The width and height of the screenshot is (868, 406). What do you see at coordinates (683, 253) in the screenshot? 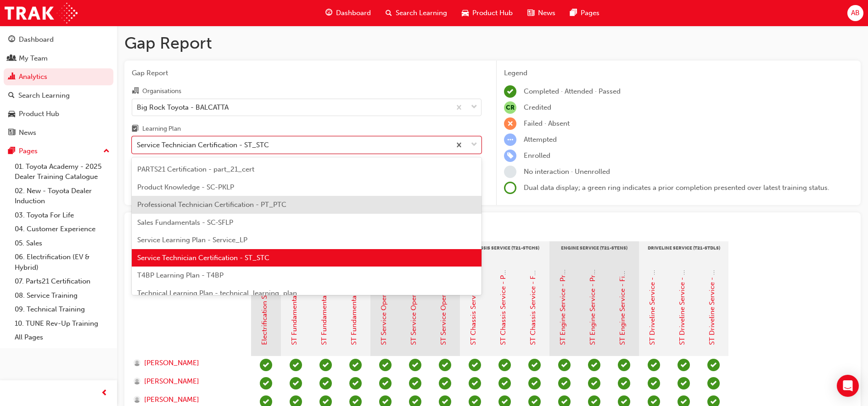
I see `div: Driveline Service (T21-STDLS)` at bounding box center [683, 253].